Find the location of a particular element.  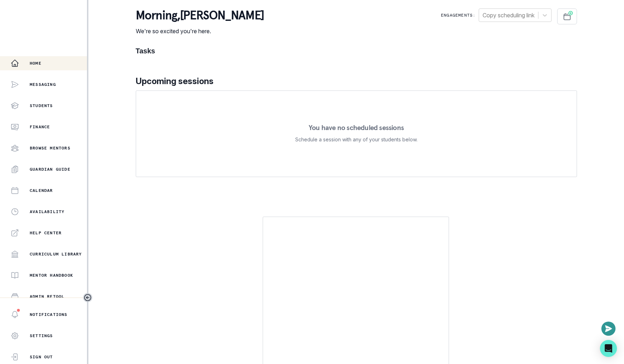

p: Calendar is located at coordinates (41, 190).